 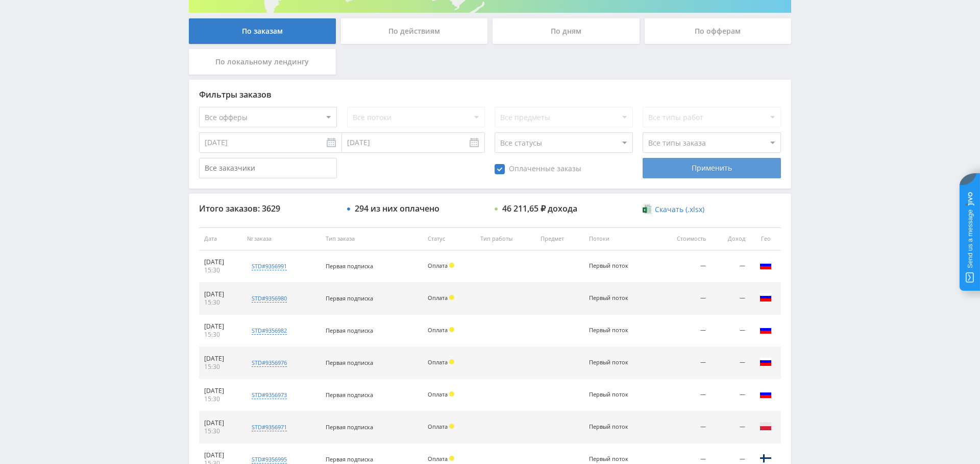 I want to click on th: № заказа, so click(x=281, y=239).